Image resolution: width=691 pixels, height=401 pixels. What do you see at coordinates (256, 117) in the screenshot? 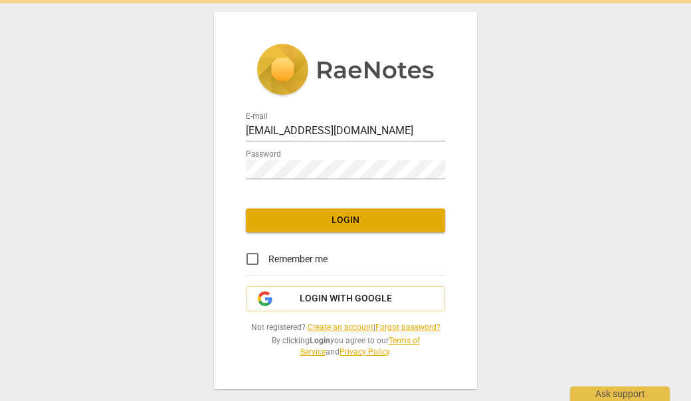
I see `label: E-mail` at bounding box center [256, 117].